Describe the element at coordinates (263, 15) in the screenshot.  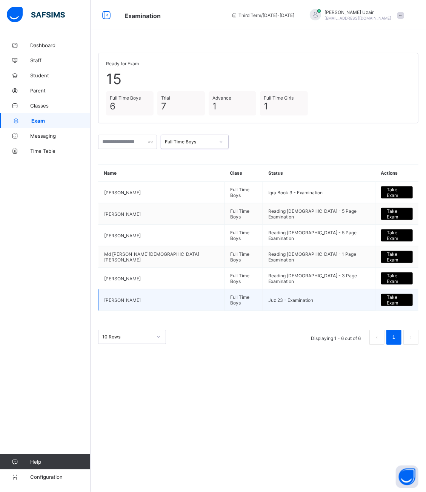
I see `span: session/term information` at that location.